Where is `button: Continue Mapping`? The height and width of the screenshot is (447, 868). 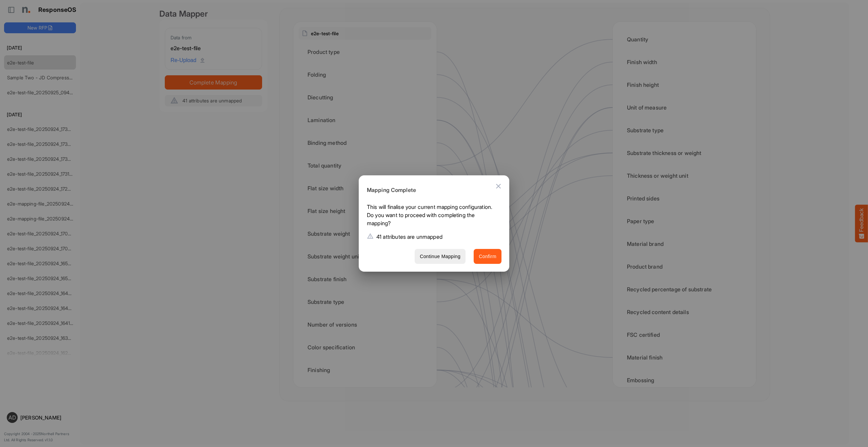
button: Continue Mapping is located at coordinates (440, 256).